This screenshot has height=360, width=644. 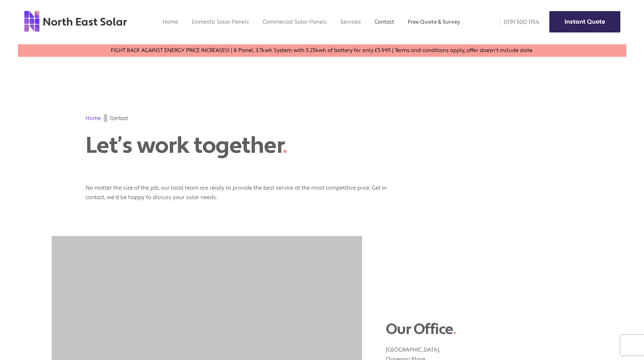 I want to click on a: Contact, so click(x=384, y=21).